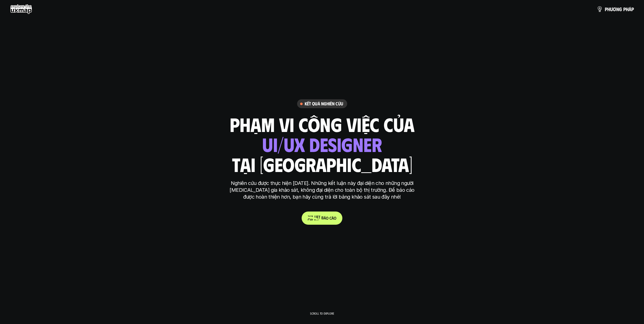 This screenshot has width=644, height=324. What do you see at coordinates (611, 9) in the screenshot?
I see `span: ư` at bounding box center [611, 9].